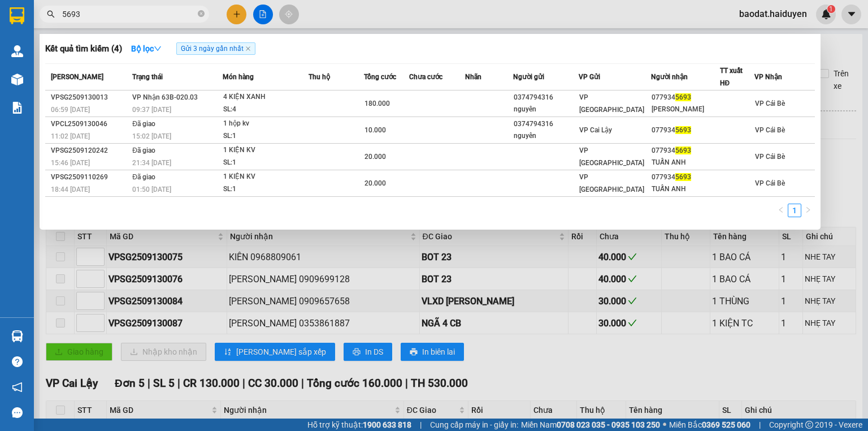 This screenshot has height=431, width=868. Describe the element at coordinates (809, 210) in the screenshot. I see `li: Next Page` at that location.